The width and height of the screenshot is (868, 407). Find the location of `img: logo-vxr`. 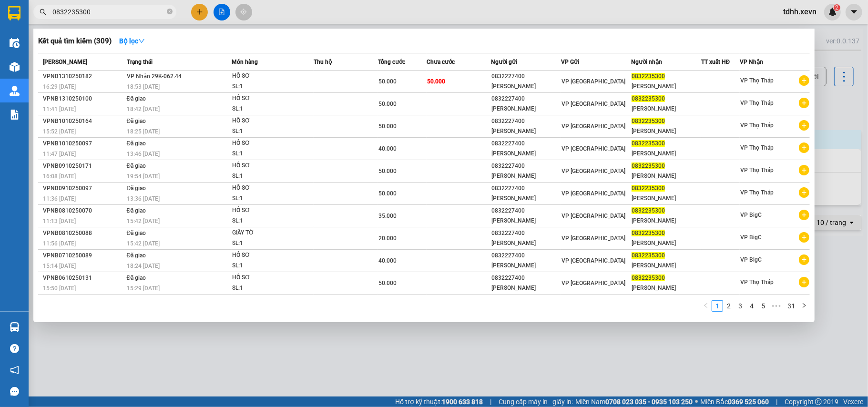

img: logo-vxr is located at coordinates (14, 13).